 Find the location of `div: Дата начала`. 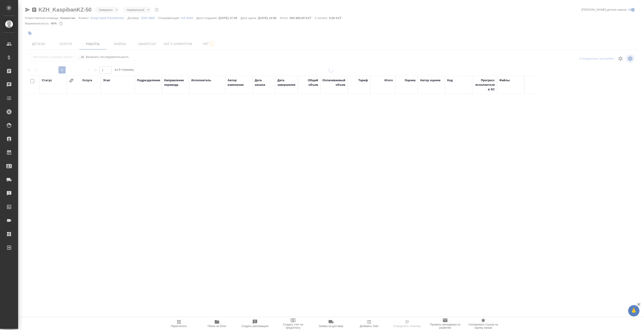

div: Дата начала is located at coordinates (264, 82).